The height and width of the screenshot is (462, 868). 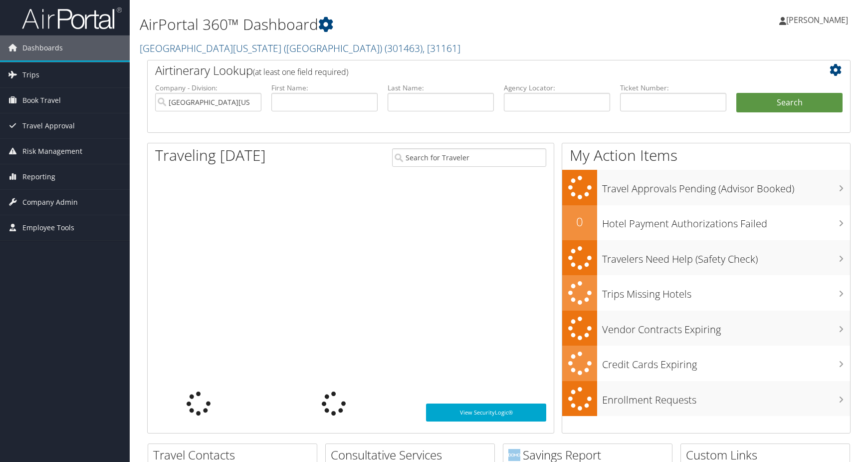 What do you see at coordinates (379, 24) in the screenshot?
I see `h1: AirPortal 360™ Dashboard` at bounding box center [379, 24].